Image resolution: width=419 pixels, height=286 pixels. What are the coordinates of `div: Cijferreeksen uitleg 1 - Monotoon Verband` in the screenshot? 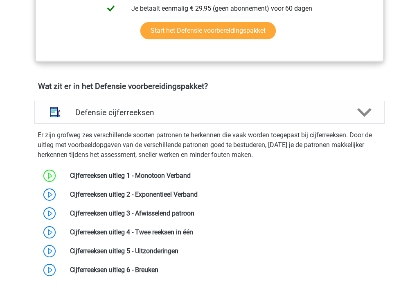 It's located at (224, 176).